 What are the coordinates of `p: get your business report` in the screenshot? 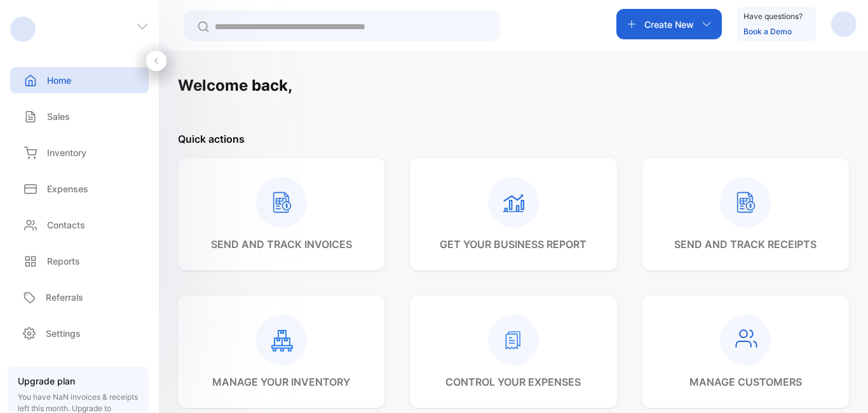 It's located at (513, 244).